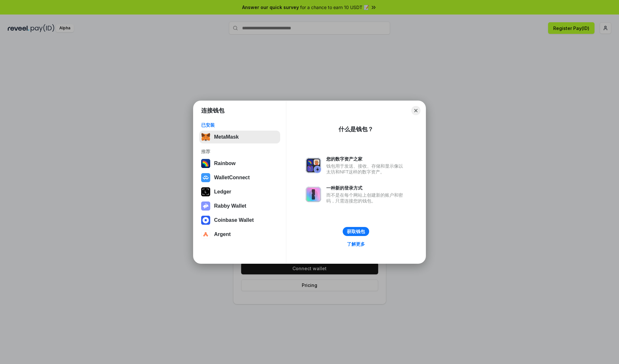 The width and height of the screenshot is (619, 364). What do you see at coordinates (222, 234) in the screenshot?
I see `div: Argent` at bounding box center [222, 234].